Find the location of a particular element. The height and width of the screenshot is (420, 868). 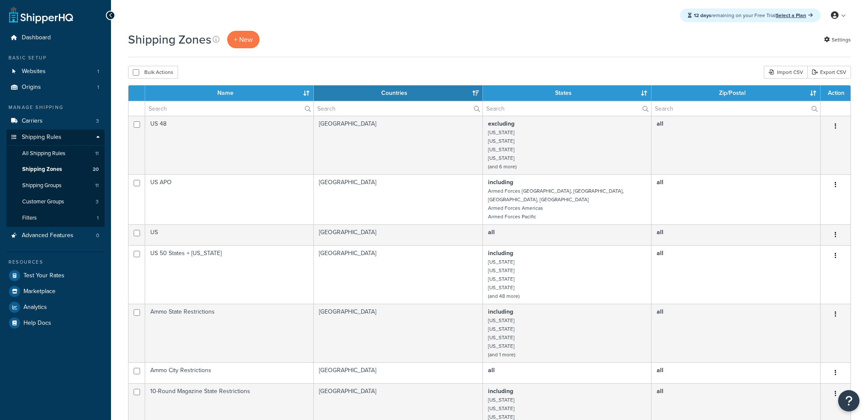

li: Dashboard is located at coordinates (56, 38).